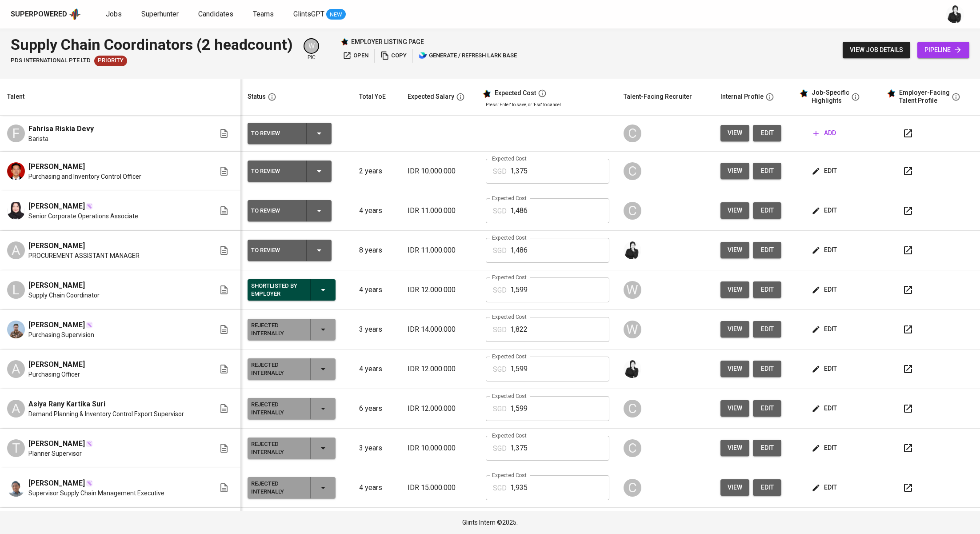  Describe the element at coordinates (355, 55) in the screenshot. I see `a: open` at that location.